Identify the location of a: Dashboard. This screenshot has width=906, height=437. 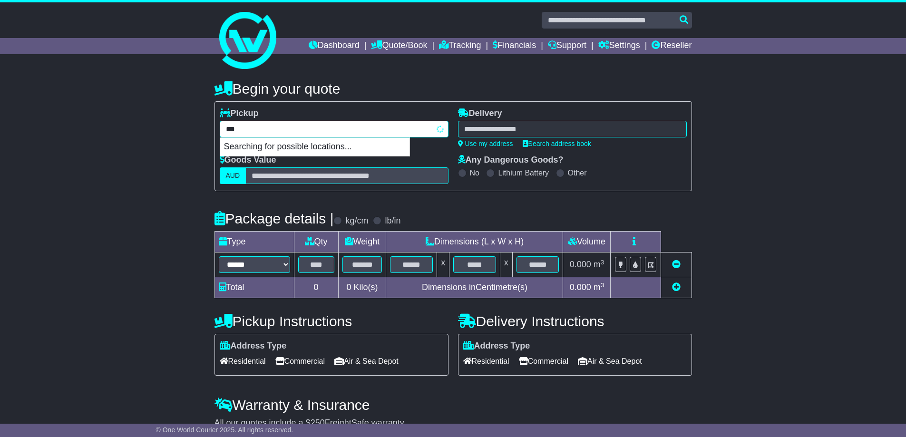
(334, 46).